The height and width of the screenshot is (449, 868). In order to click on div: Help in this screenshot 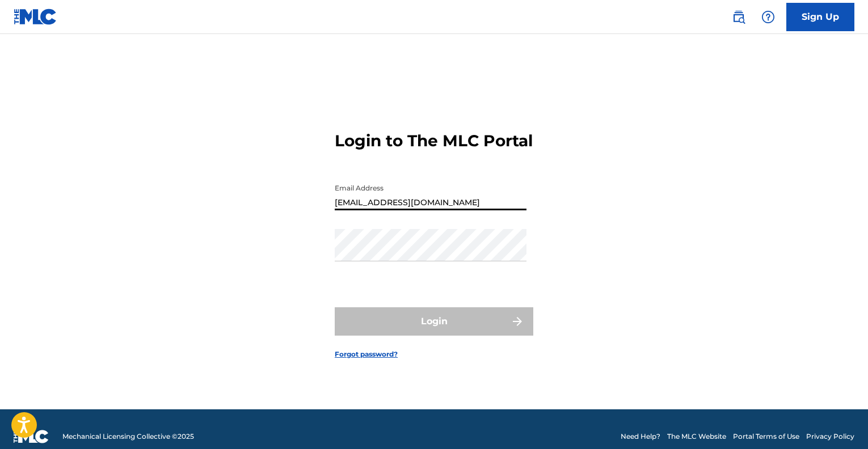, I will do `click(769, 17)`.